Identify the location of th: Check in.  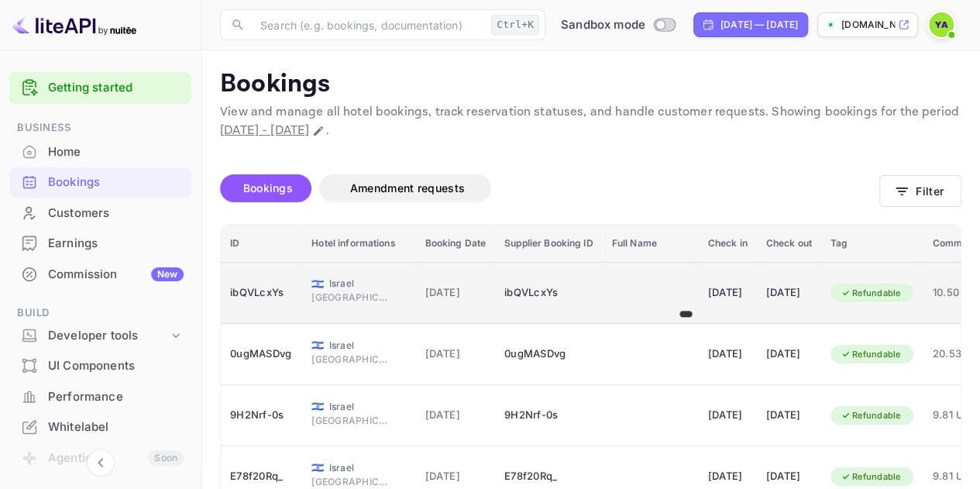
(727, 243).